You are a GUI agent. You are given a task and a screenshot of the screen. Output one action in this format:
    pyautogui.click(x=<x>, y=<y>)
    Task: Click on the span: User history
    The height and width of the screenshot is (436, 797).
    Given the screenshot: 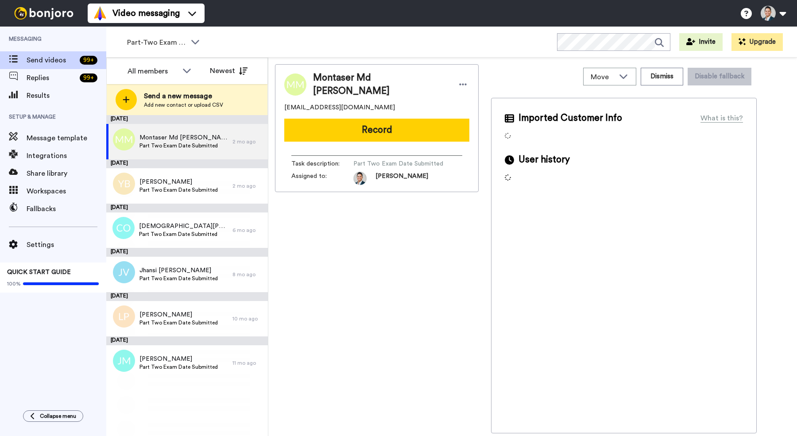 What is the action you would take?
    pyautogui.click(x=544, y=160)
    